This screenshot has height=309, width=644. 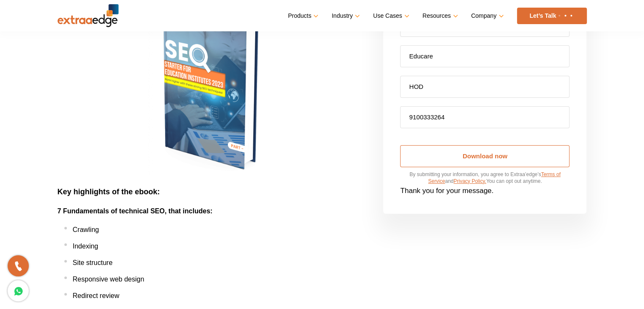 I want to click on a: Use Cases, so click(x=390, y=16).